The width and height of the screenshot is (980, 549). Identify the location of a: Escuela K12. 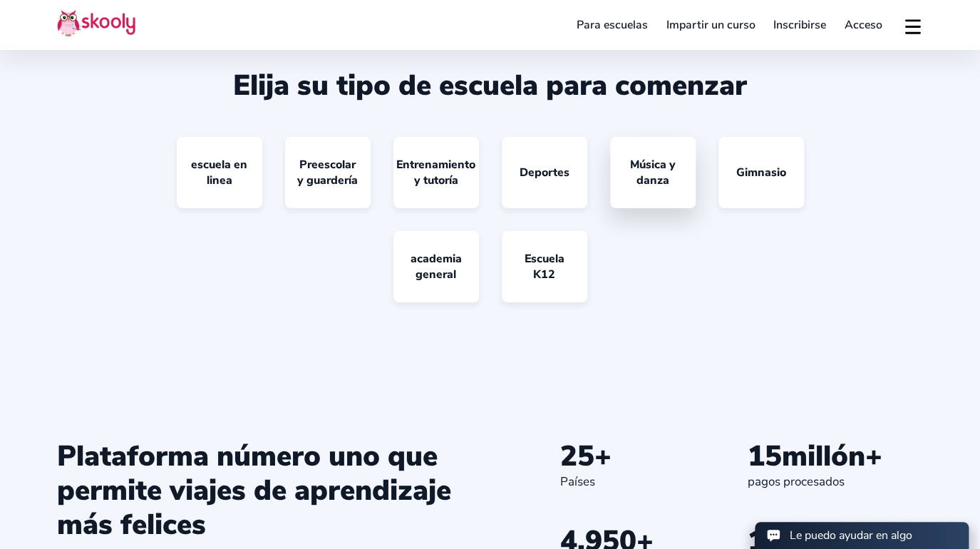
(545, 267).